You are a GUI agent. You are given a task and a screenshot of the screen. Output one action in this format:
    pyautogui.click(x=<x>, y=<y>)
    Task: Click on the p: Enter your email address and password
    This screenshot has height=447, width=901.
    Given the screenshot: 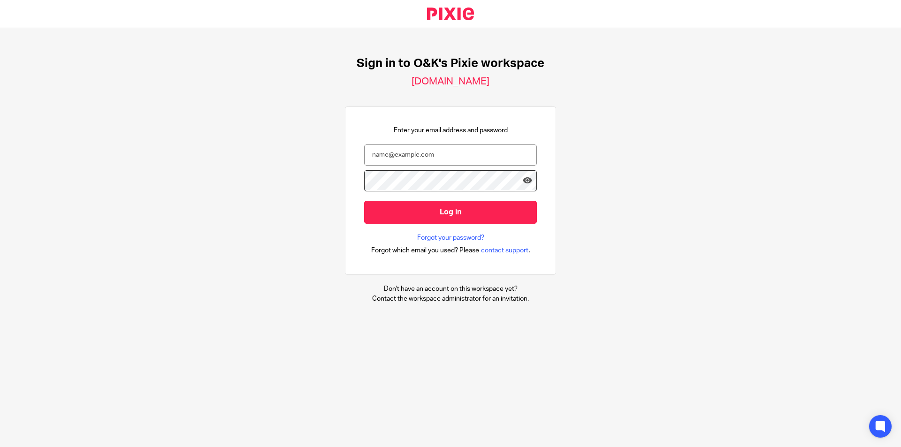 What is the action you would take?
    pyautogui.click(x=451, y=130)
    